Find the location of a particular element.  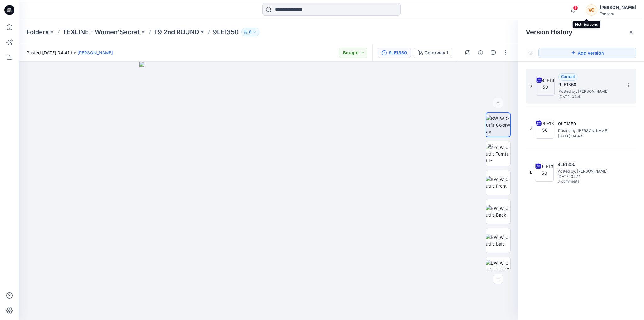

img: BW_W_Outfit_Back is located at coordinates (498, 211).